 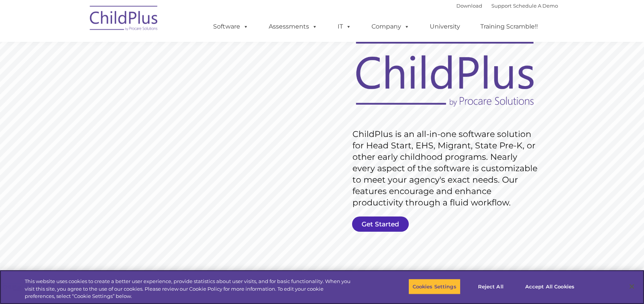 I want to click on a: IT, so click(x=344, y=27).